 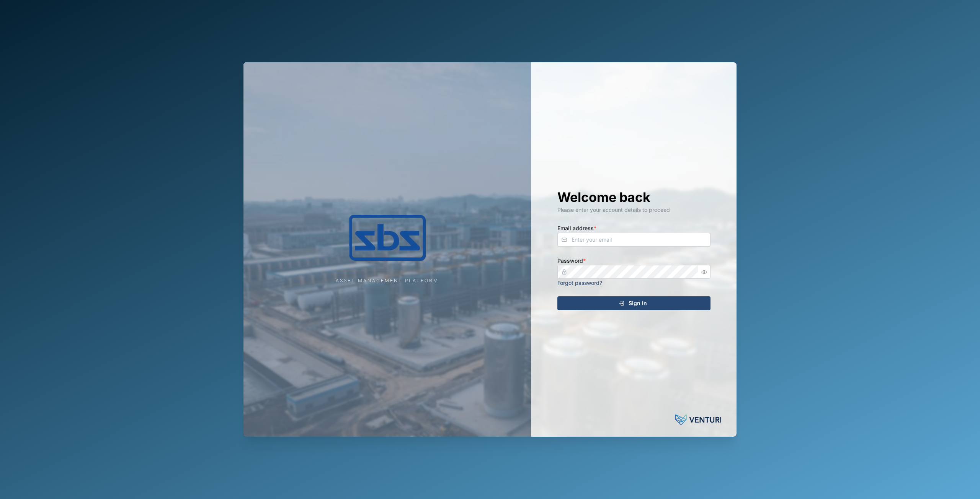 What do you see at coordinates (634, 197) in the screenshot?
I see `h1: Welcome back` at bounding box center [634, 197].